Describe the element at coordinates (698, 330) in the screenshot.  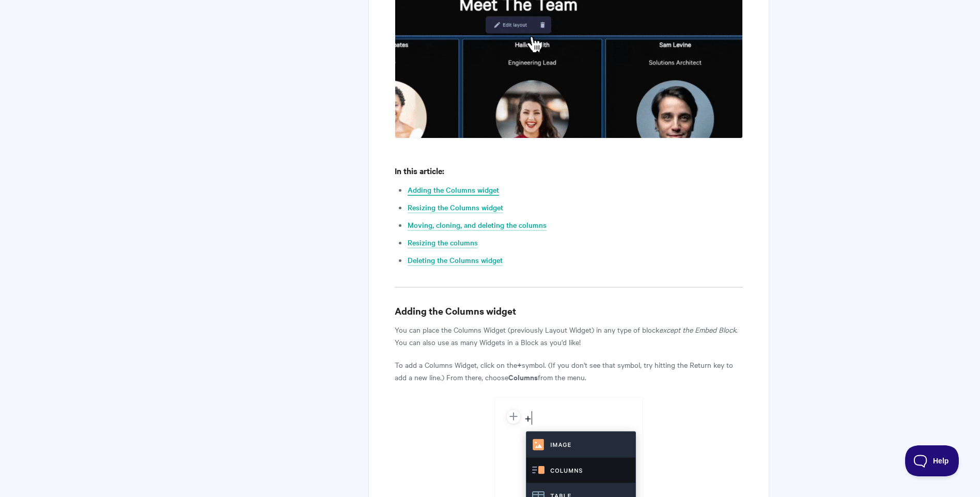
I see `em: except the Embed Block` at that location.